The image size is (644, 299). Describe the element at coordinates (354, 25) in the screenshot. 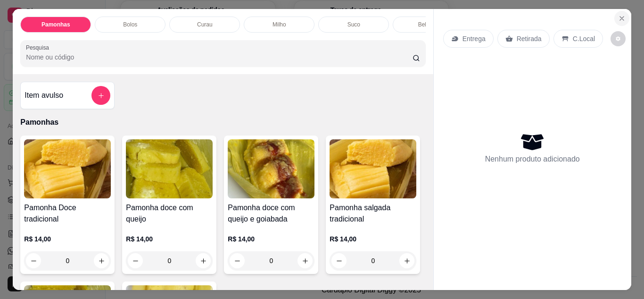

I see `p: Suco` at that location.